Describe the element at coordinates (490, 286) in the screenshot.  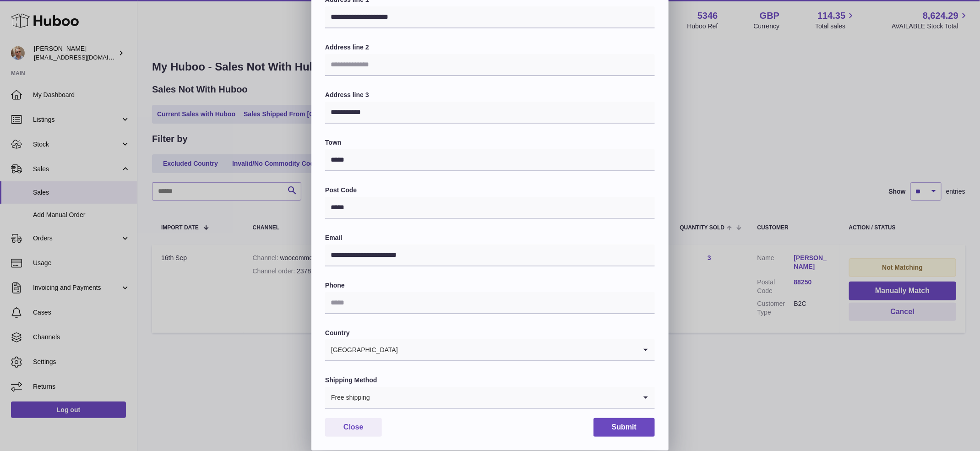
I see `label: Phone` at that location.